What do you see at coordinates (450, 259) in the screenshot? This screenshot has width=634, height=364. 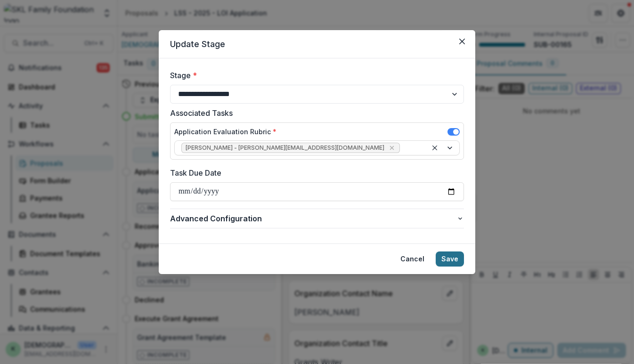 I see `button: Save` at bounding box center [450, 259].